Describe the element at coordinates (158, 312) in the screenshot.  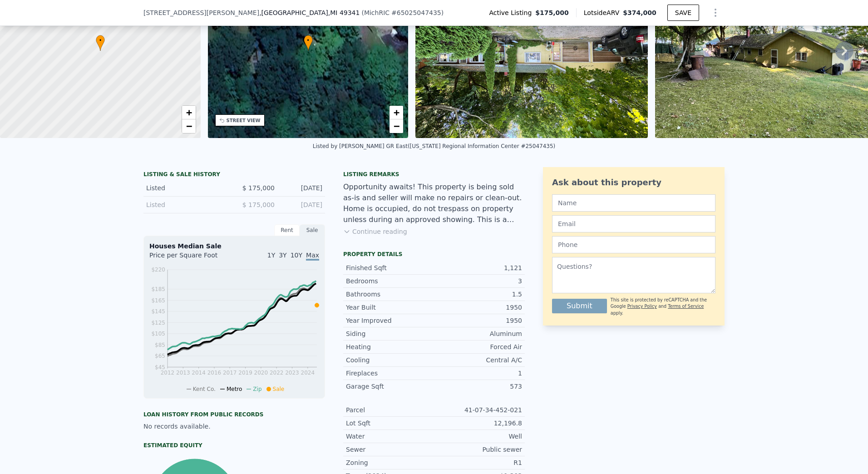
I see `tspan: $145` at that location.